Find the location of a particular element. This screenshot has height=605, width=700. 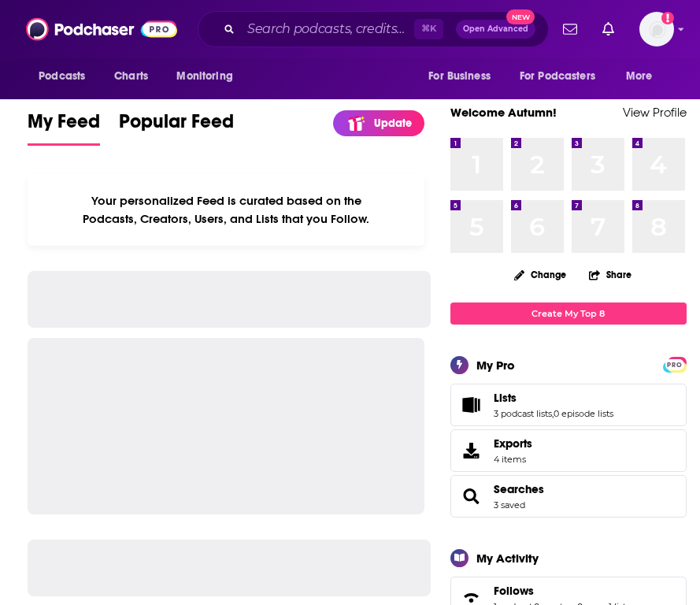

span: My Feed is located at coordinates (64, 126).